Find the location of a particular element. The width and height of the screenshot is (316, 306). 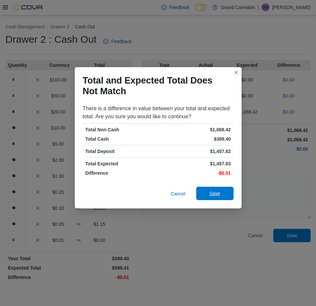

p: $389.40 is located at coordinates (195, 139).